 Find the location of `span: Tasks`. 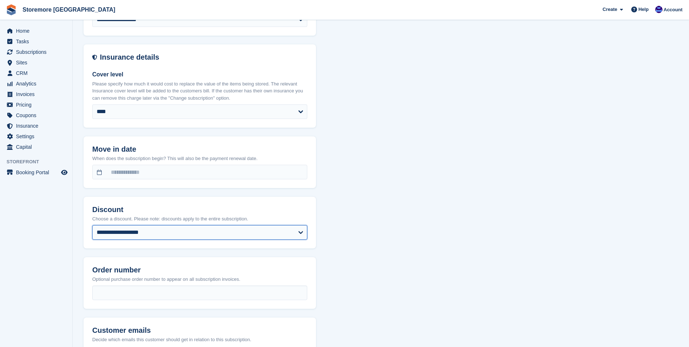

span: Tasks is located at coordinates (38, 41).